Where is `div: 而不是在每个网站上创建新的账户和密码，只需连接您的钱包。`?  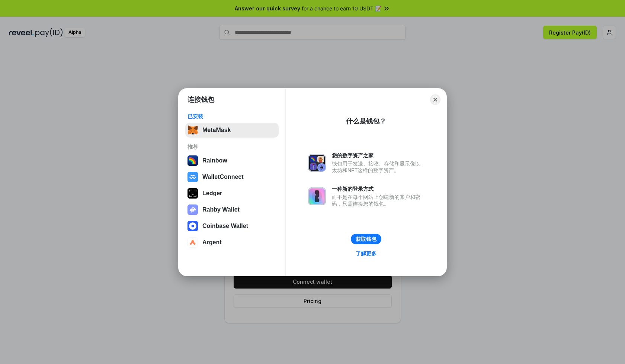
div: 而不是在每个网站上创建新的账户和密码，只需连接您的钱包。 is located at coordinates (378, 200).